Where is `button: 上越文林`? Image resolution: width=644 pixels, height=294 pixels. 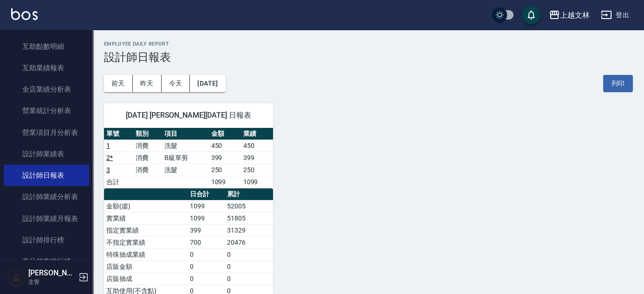 button: 上越文林 is located at coordinates (569, 15).